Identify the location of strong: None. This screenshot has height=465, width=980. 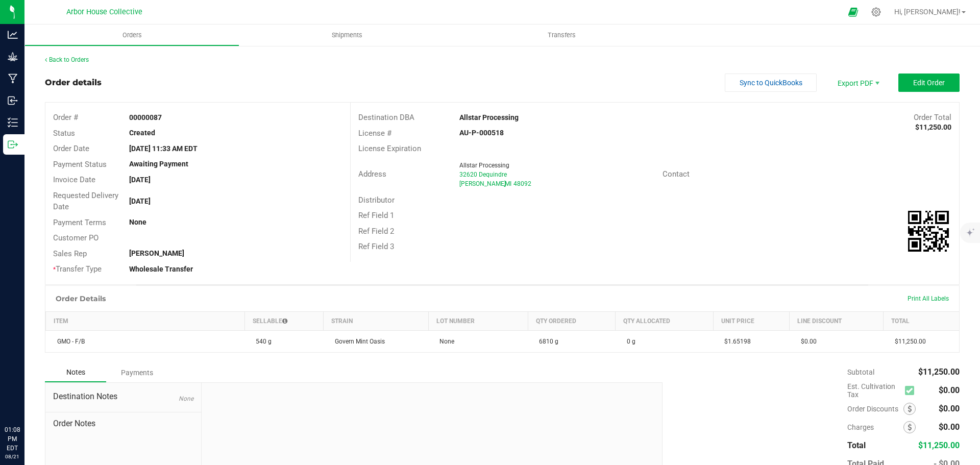
(138, 222).